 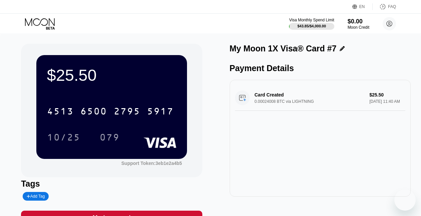 What do you see at coordinates (152, 163) in the screenshot?
I see `div: Support Token: 3eb1e2a4b5` at bounding box center [152, 163].